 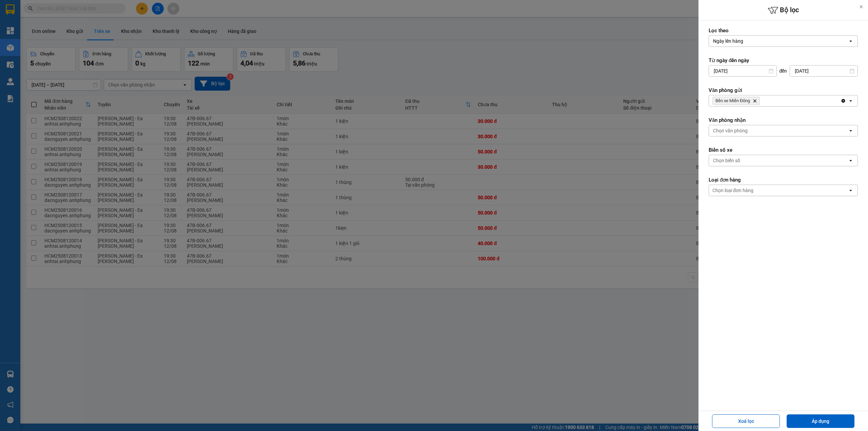 What do you see at coordinates (784, 120) in the screenshot?
I see `label: Văn phòng nhận` at bounding box center [784, 120].